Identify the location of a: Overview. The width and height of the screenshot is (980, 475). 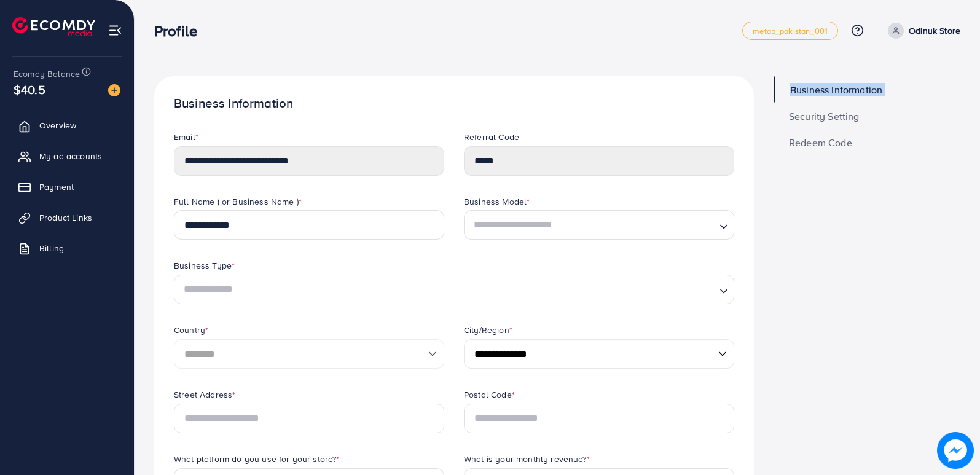
(67, 125).